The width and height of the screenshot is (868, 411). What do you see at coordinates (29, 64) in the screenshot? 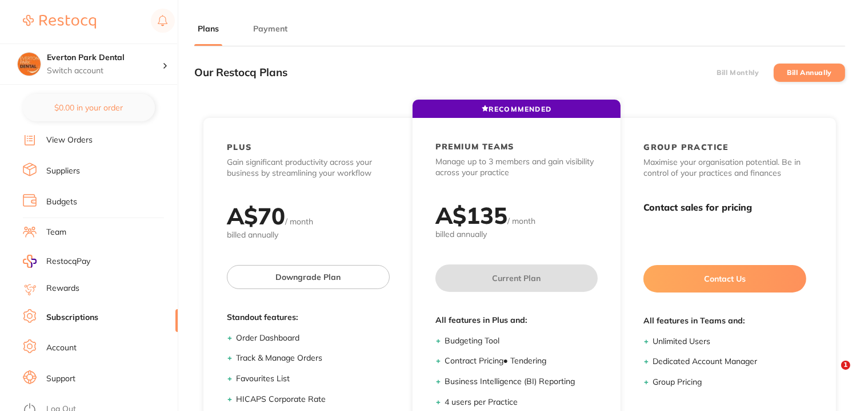
I see `img: Everton Park Dental` at bounding box center [29, 64].